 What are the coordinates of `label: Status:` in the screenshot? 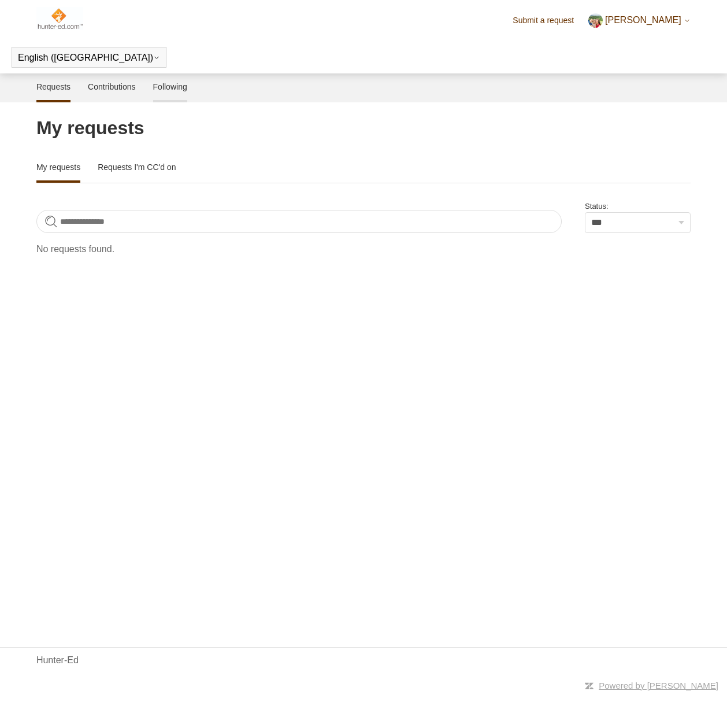 It's located at (637, 207).